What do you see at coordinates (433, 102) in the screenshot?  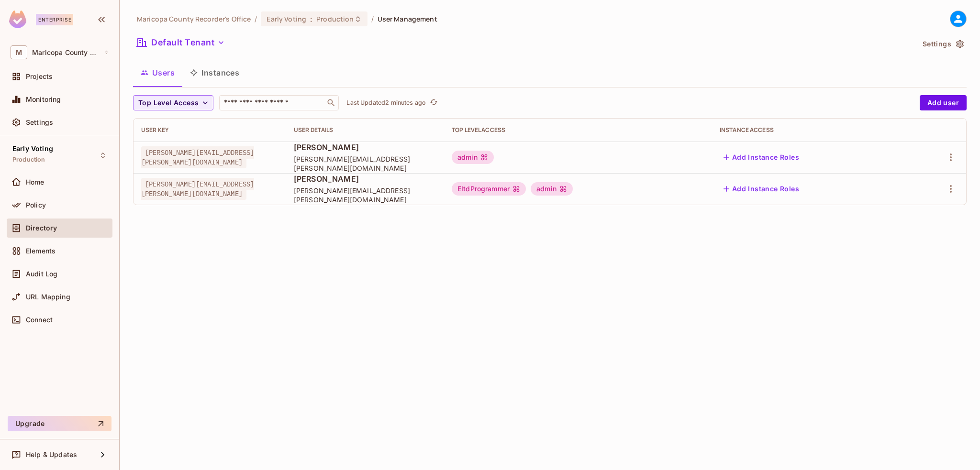 I see `span: refresh` at bounding box center [433, 102].